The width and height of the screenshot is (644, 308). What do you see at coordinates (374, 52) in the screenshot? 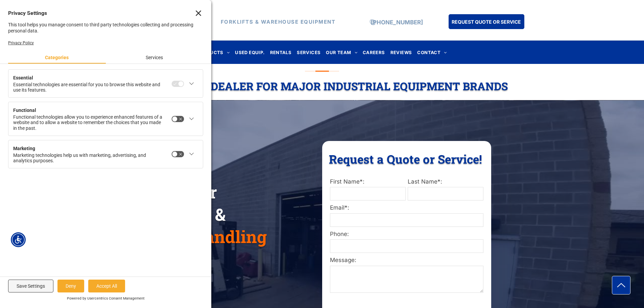
I see `a: CAREERS` at bounding box center [374, 52].